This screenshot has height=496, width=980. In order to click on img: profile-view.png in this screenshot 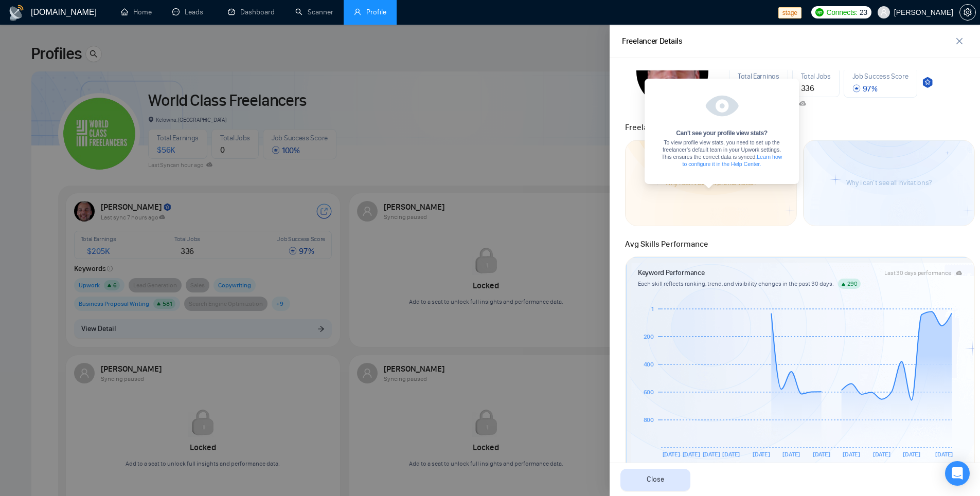, I will do `click(722, 106)`.